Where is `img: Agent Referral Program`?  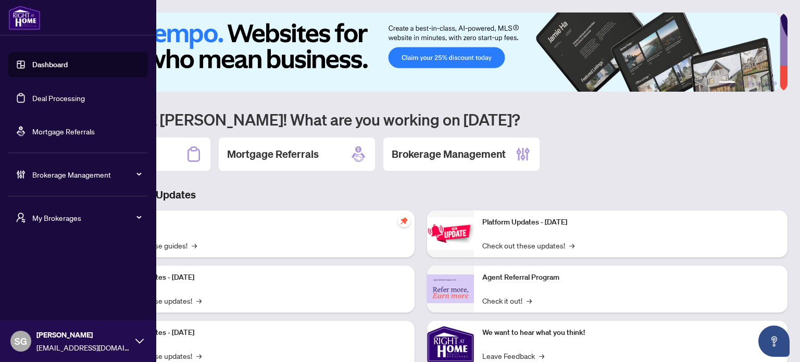 img: Agent Referral Program is located at coordinates (451, 289).